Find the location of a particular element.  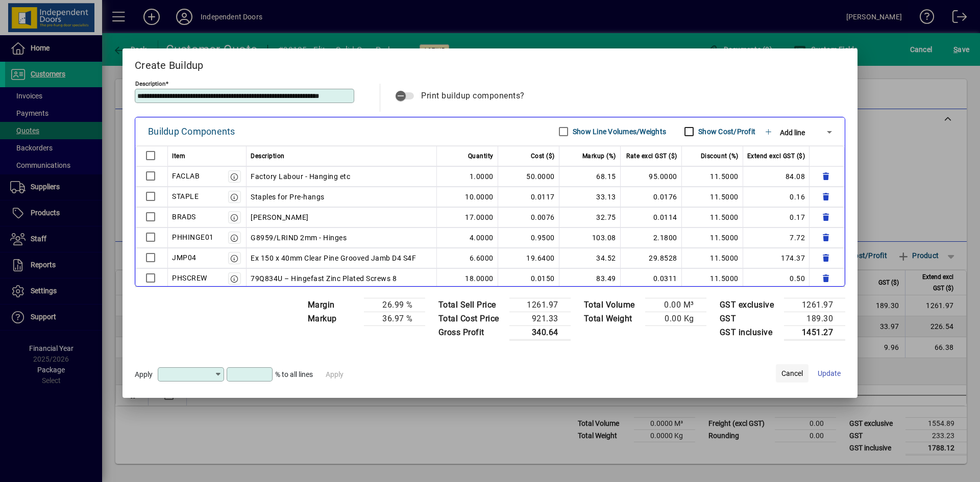

td: Staples for Pre-hangs is located at coordinates (341, 197).